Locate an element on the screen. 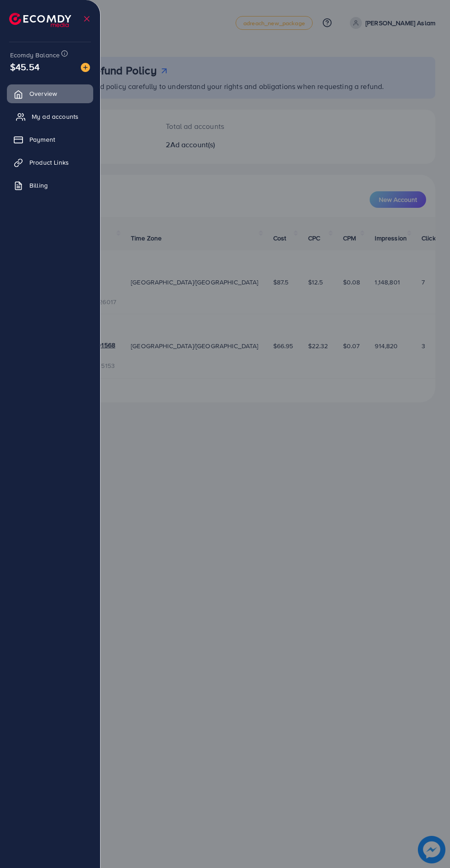  a: Payment is located at coordinates (51, 139).